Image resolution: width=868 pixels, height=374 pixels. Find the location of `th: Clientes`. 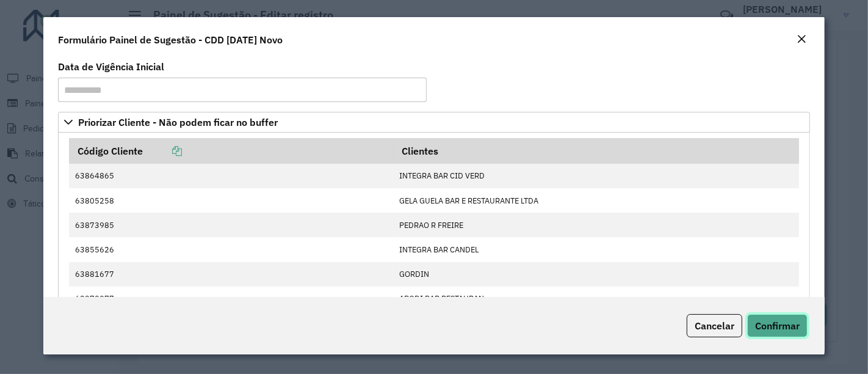

th: Clientes is located at coordinates (596, 151).